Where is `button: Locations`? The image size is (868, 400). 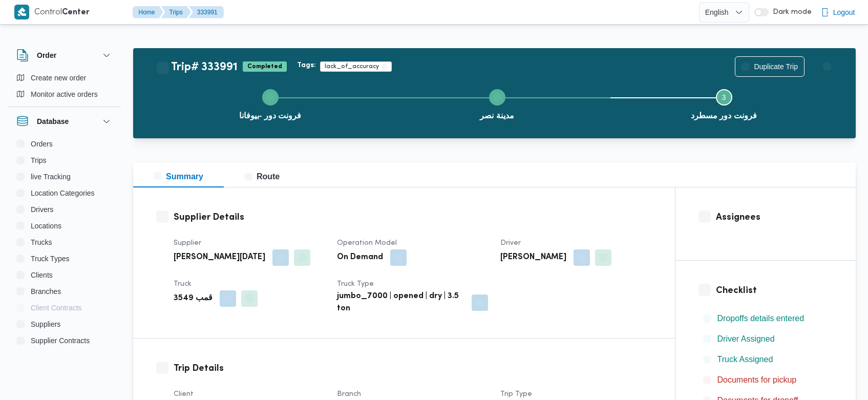
button: Locations is located at coordinates (65, 226).